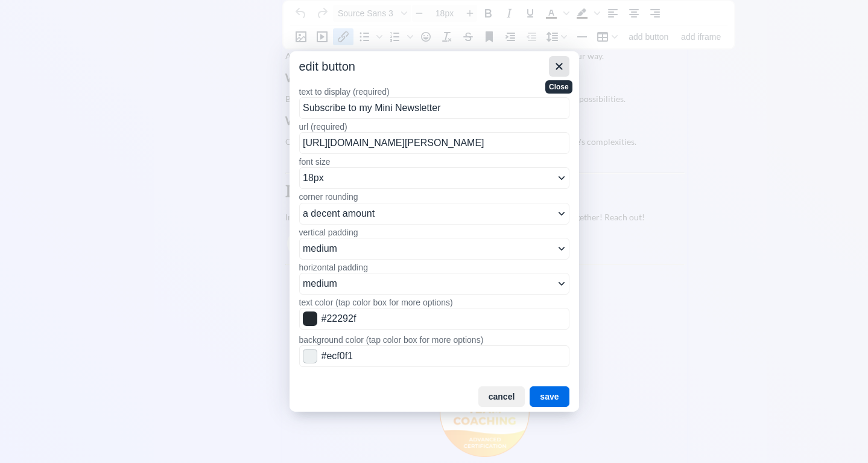 The image size is (868, 463). What do you see at coordinates (434, 108) in the screenshot?
I see `input: e.g. listen to my podcast` at bounding box center [434, 108].